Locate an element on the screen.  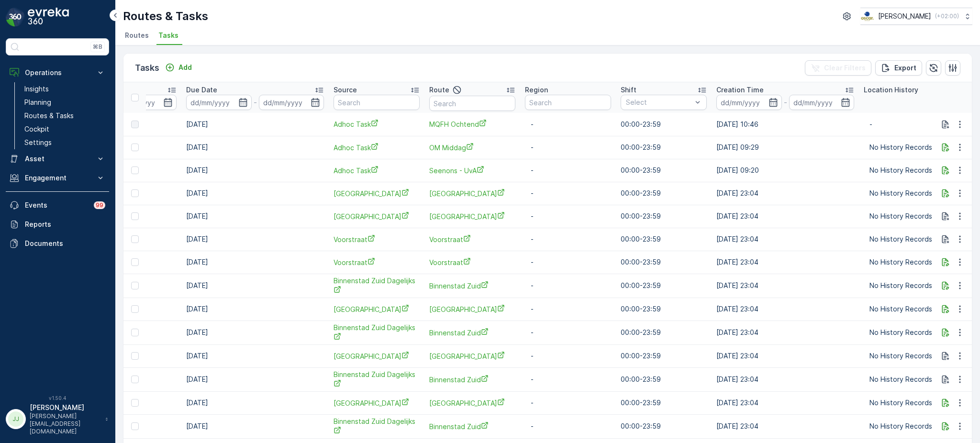
p: Planning is located at coordinates (38, 102).